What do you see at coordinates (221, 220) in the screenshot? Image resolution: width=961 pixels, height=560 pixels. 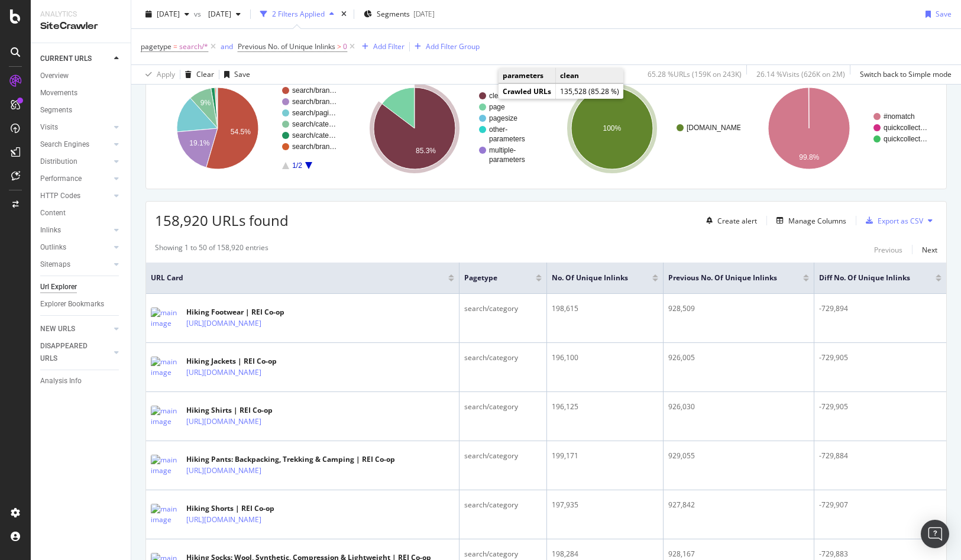 I see `span: 158,920 URLs found` at bounding box center [221, 220].